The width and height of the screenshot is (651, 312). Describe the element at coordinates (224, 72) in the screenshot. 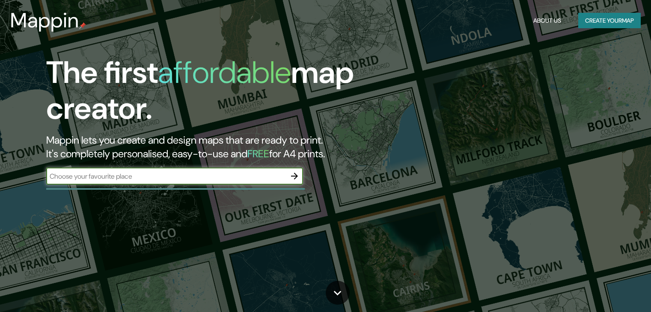

I see `h1: affordable` at that location.